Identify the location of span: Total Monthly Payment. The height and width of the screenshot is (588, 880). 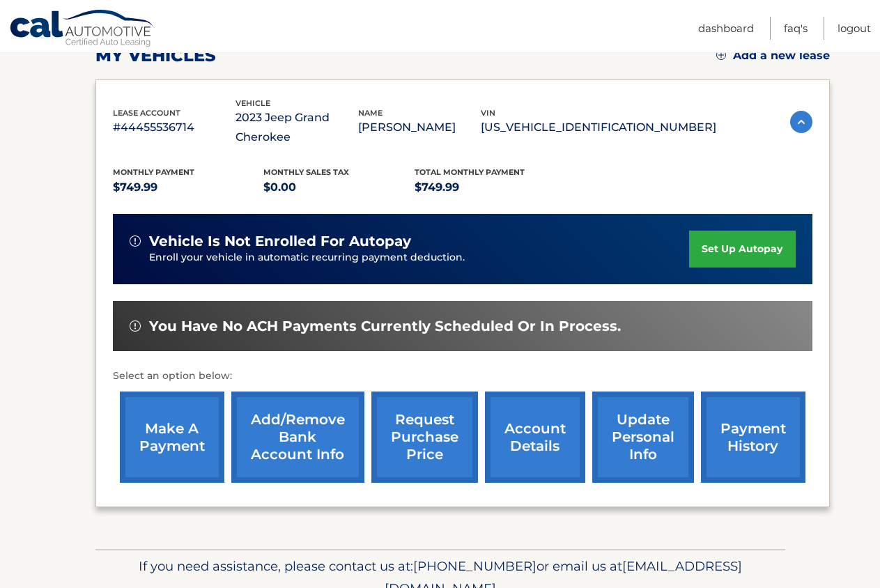
(470, 172).